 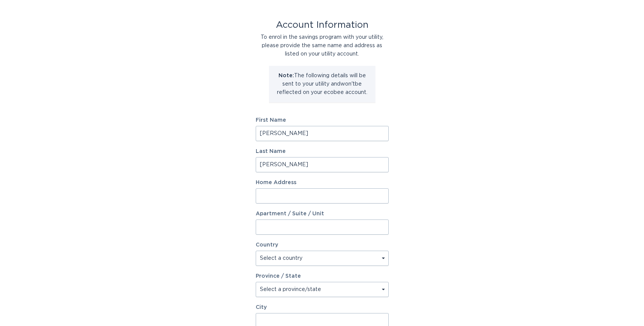 What do you see at coordinates (322, 307) in the screenshot?
I see `label: City` at bounding box center [322, 307].